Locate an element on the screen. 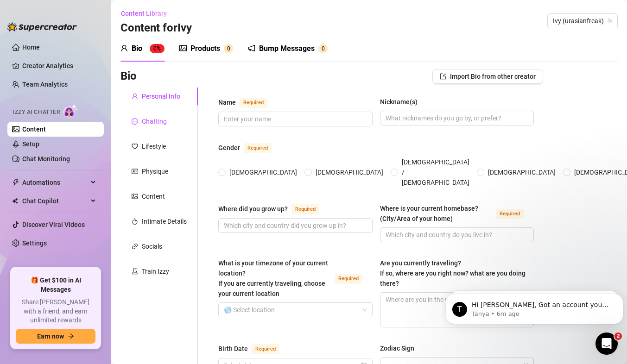  a: Home is located at coordinates (31, 47).